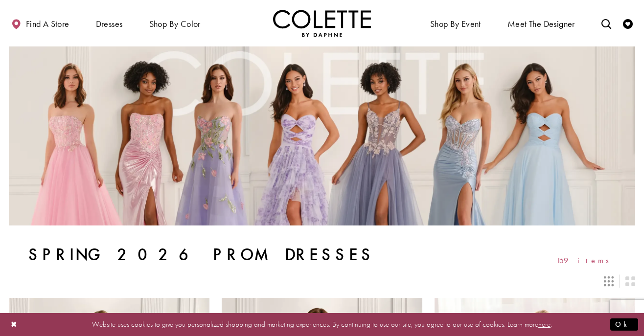 The height and width of the screenshot is (336, 644). Describe the element at coordinates (322, 325) in the screenshot. I see `p: Website uses cookies to give you personalized shopping and marketing experiences. By continuing t...` at that location.